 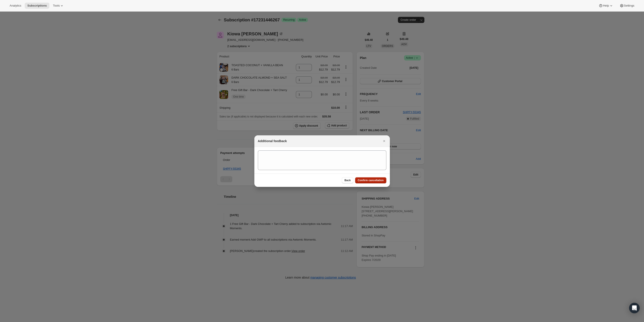 I want to click on button: Tools, so click(x=58, y=6).